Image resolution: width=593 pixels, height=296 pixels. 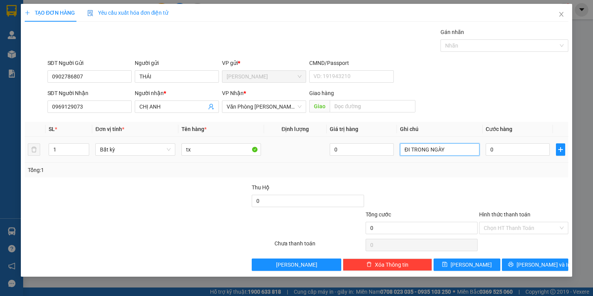 I want to click on span: Định lượng, so click(x=295, y=129).